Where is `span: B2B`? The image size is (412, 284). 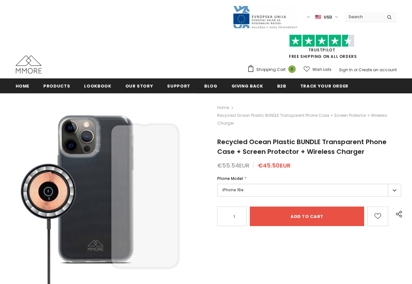 span: B2B is located at coordinates (282, 86).